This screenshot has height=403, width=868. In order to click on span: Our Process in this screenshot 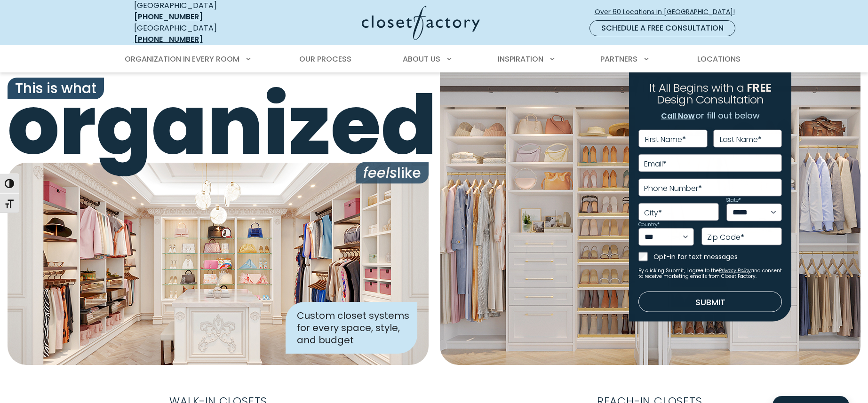, I will do `click(325, 59)`.